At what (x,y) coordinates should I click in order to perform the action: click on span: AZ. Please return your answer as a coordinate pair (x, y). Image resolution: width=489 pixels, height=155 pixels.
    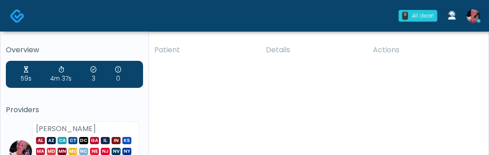
    Looking at the image, I should click on (51, 140).